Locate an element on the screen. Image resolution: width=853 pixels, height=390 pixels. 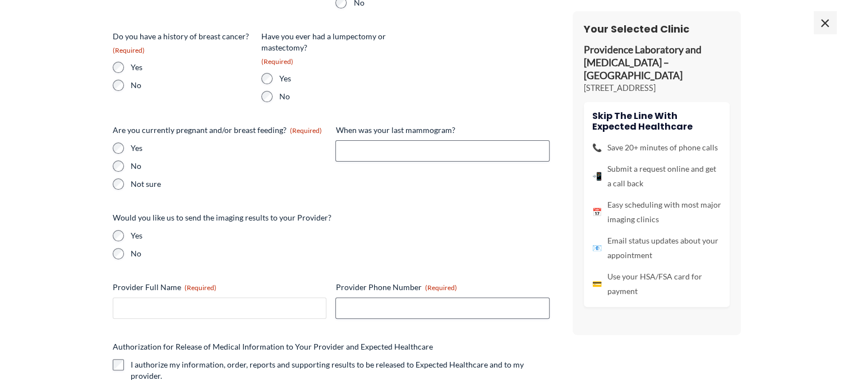
label: When was your last mammogram? is located at coordinates (443, 130).